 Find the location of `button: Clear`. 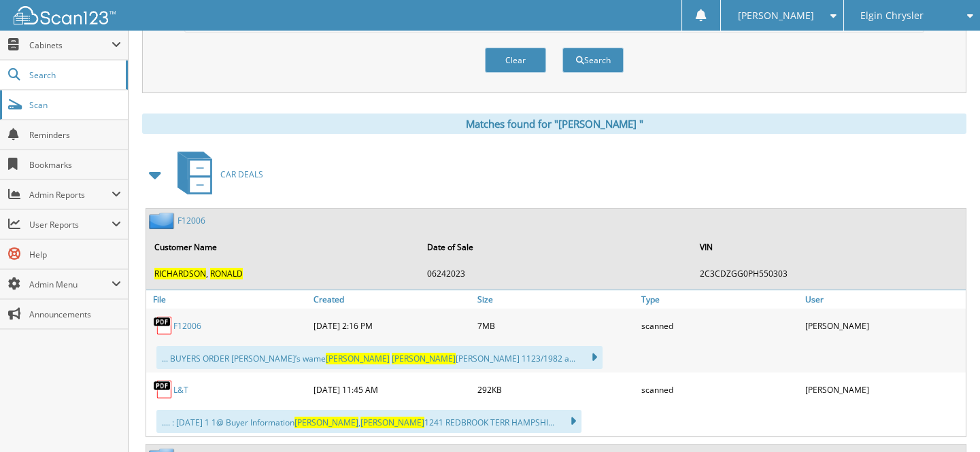

button: Clear is located at coordinates (515, 60).